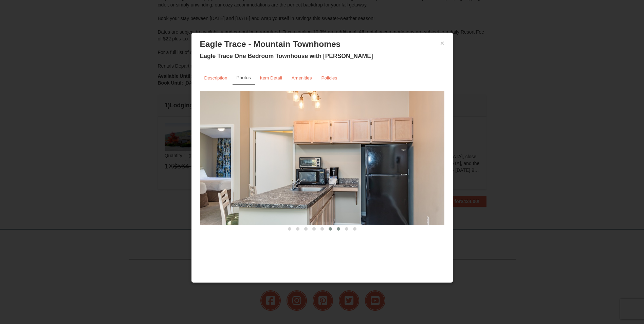 This screenshot has width=644, height=324. Describe the element at coordinates (271, 78) in the screenshot. I see `a: Item Detail` at that location.